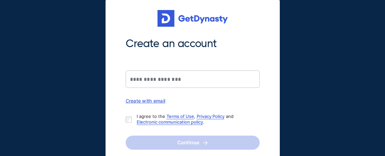  What do you see at coordinates (210, 117) in the screenshot?
I see `a: Privacy Policy` at bounding box center [210, 117].